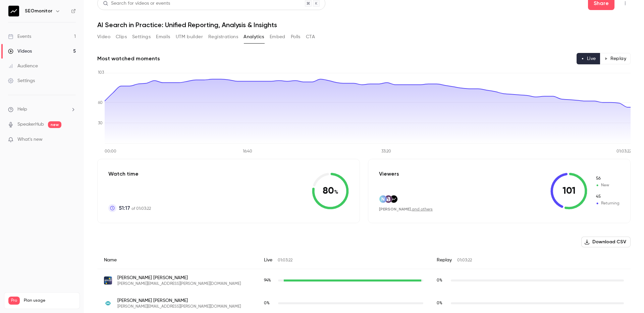 This screenshot has height=313, width=644. What do you see at coordinates (389, 174) in the screenshot?
I see `p: Viewers` at bounding box center [389, 174].